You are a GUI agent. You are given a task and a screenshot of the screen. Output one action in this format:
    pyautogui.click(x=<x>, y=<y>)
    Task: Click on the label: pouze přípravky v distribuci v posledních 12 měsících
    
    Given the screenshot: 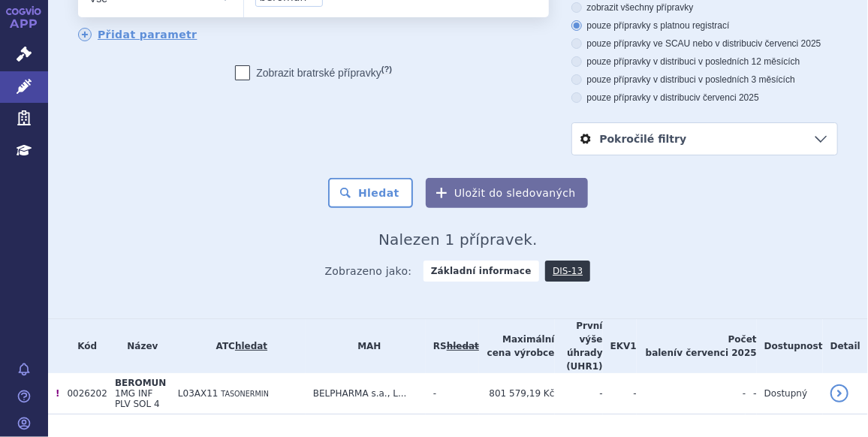 What is the action you would take?
    pyautogui.click(x=704, y=62)
    